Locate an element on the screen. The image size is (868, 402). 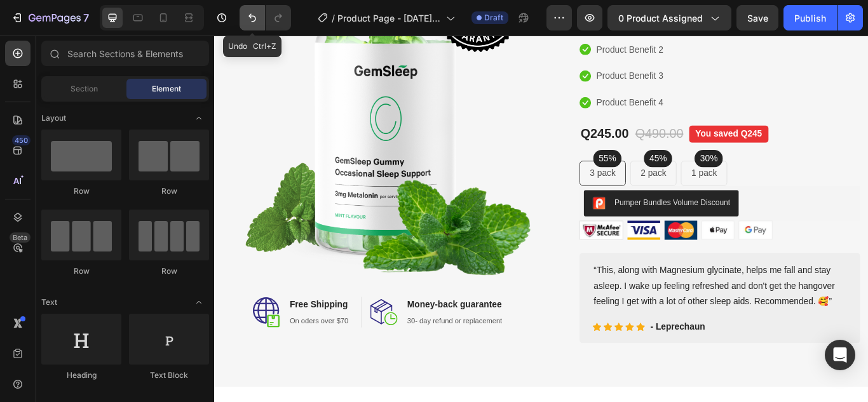
span: 0 product assigned is located at coordinates (661, 17).